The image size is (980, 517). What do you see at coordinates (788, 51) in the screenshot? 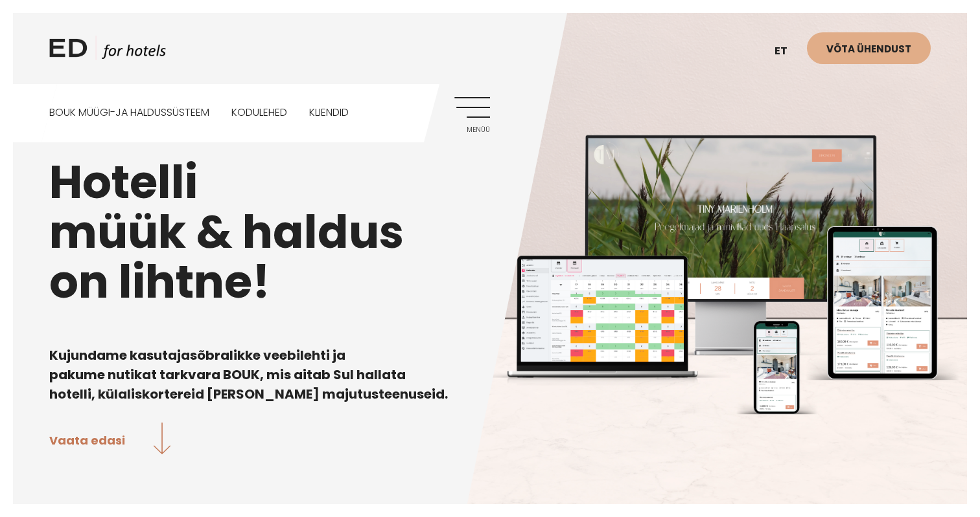
I see `a: et` at bounding box center [788, 51].